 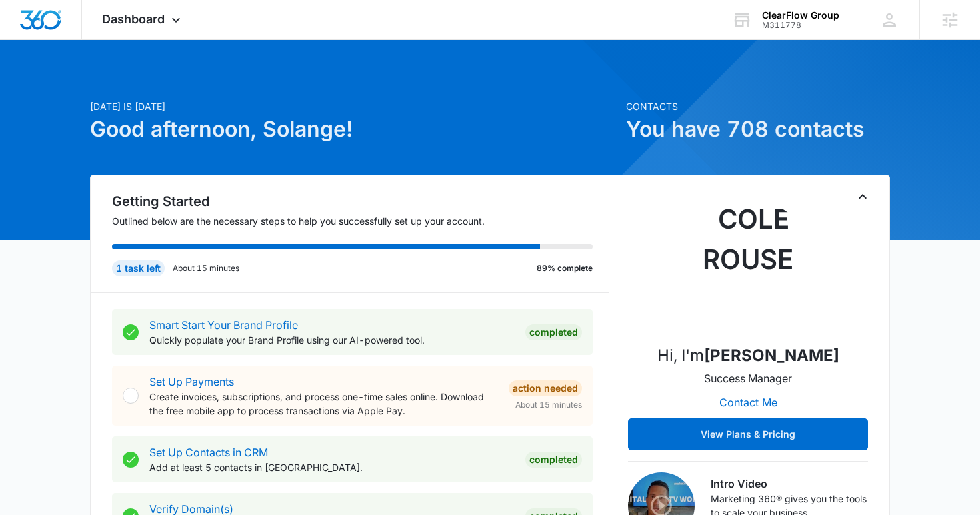 I want to click on p: Quickly populate your Brand Profile using our AI-powered tool., so click(x=332, y=340).